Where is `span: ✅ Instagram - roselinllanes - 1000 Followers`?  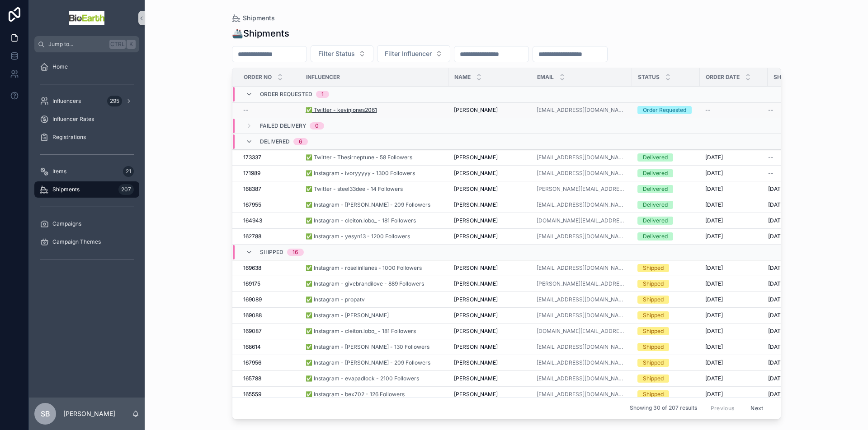 span: ✅ Instagram - roselinllanes - 1000 Followers is located at coordinates (363, 268).